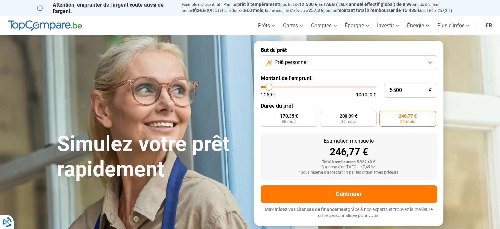  I want to click on span: 170,35 €, so click(289, 116).